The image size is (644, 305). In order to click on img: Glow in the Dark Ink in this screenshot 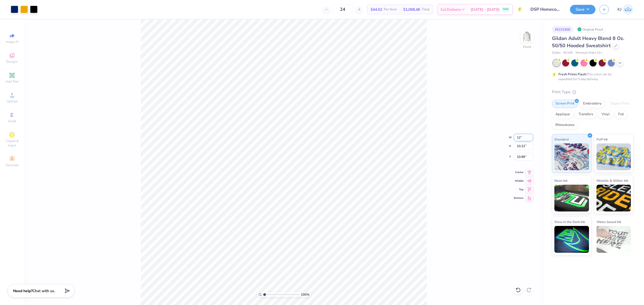, I will do `click(572, 240)`.